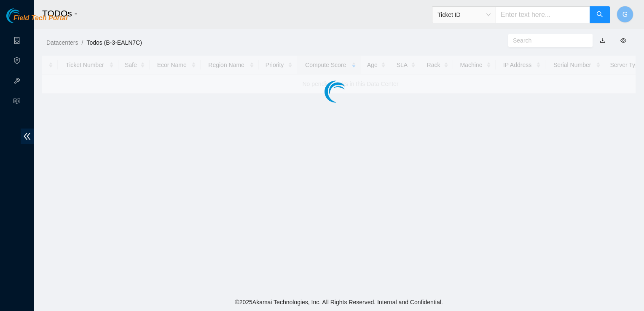 This screenshot has width=644, height=311. Describe the element at coordinates (17, 102) in the screenshot. I see `span: read` at that location.